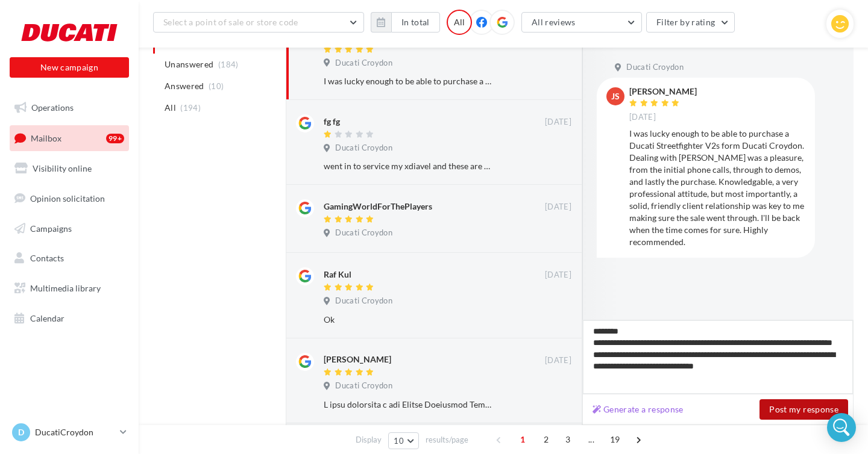  Describe the element at coordinates (841, 428) in the screenshot. I see `div: Open Intercom Messenger` at that location.